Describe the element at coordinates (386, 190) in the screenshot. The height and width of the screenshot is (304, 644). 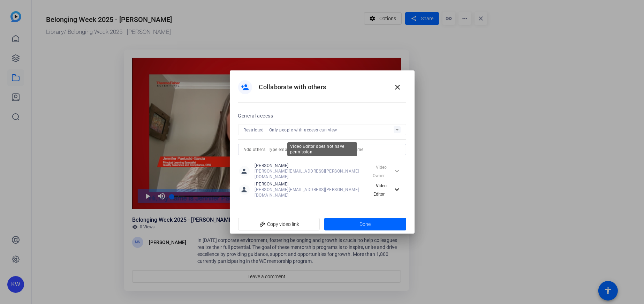
I see `button: Video Editor` at that location.